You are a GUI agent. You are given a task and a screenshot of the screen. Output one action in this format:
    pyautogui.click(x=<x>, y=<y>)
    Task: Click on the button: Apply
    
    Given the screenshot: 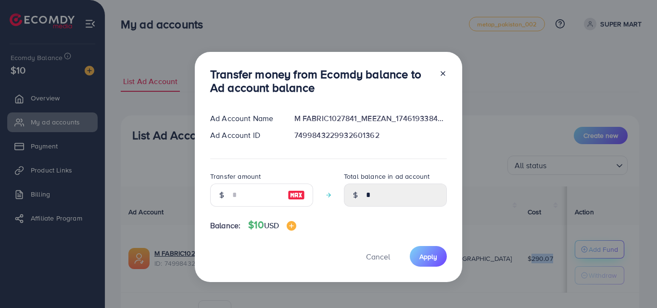 What is the action you would take?
    pyautogui.click(x=428, y=256)
    